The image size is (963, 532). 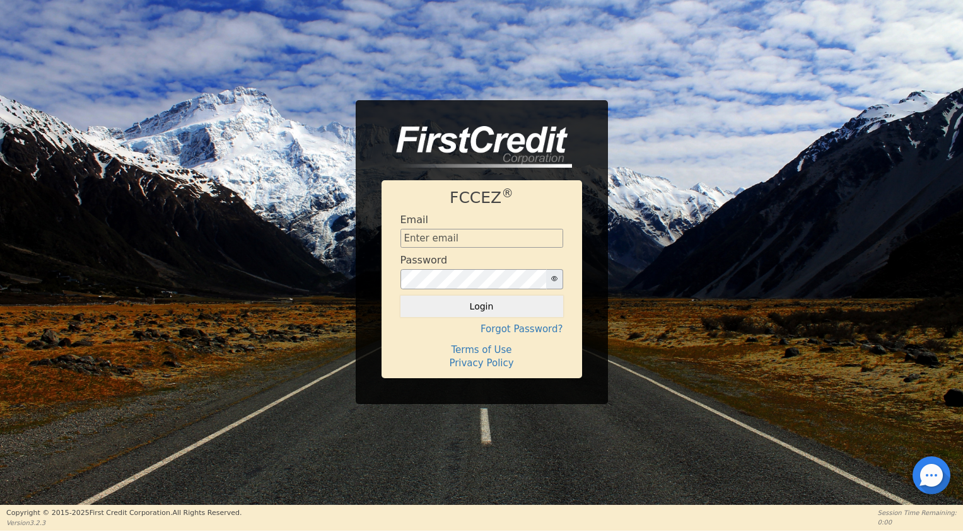 I want to click on input: Enter email, so click(x=482, y=238).